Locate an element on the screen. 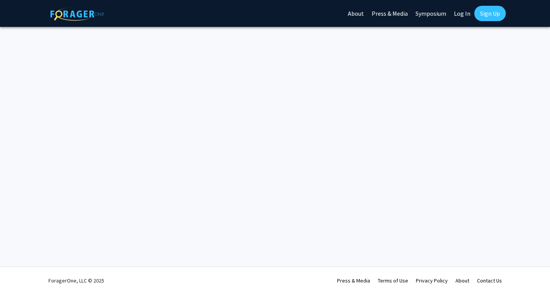 Image resolution: width=550 pixels, height=294 pixels. img: ForagerOne Logo is located at coordinates (77, 14).